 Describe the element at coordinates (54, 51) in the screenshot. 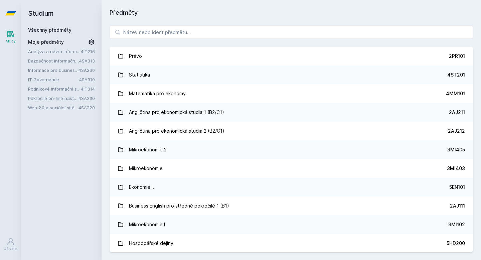

I see `a: Analýza a návrh informačních systémů` at that location.